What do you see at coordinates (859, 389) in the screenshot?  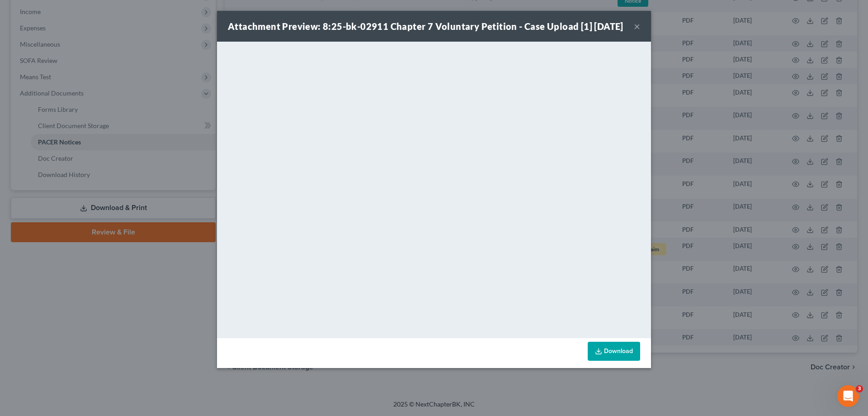 I see `span: 3` at bounding box center [859, 389].